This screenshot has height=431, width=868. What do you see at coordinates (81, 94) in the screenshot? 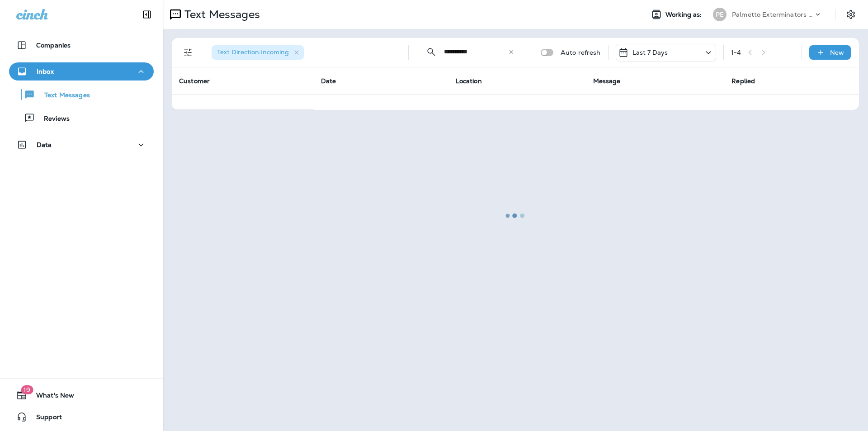
I see `button: Text Messages` at bounding box center [81, 94].